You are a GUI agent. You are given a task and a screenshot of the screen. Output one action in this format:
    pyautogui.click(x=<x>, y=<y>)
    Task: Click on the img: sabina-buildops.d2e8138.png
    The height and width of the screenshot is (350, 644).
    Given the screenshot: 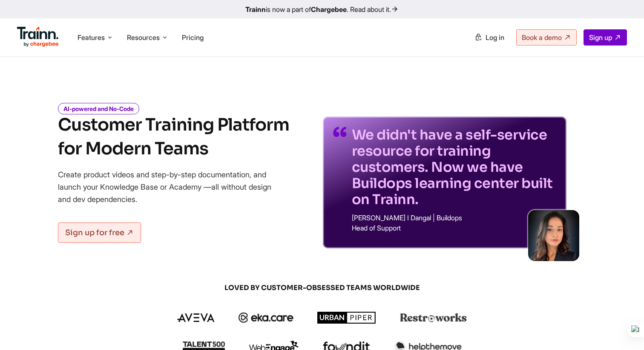 What is the action you would take?
    pyautogui.click(x=554, y=236)
    